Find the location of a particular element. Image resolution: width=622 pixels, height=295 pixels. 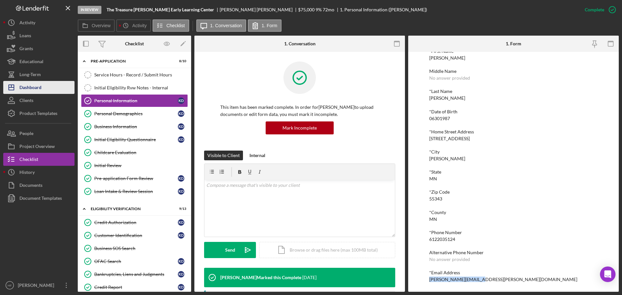

div: *Date of Birth is located at coordinates (514, 112).